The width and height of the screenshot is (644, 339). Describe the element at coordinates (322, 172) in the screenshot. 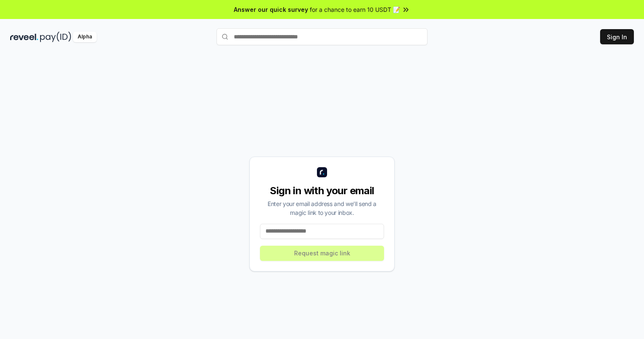

I see `img: logo_small` at that location.